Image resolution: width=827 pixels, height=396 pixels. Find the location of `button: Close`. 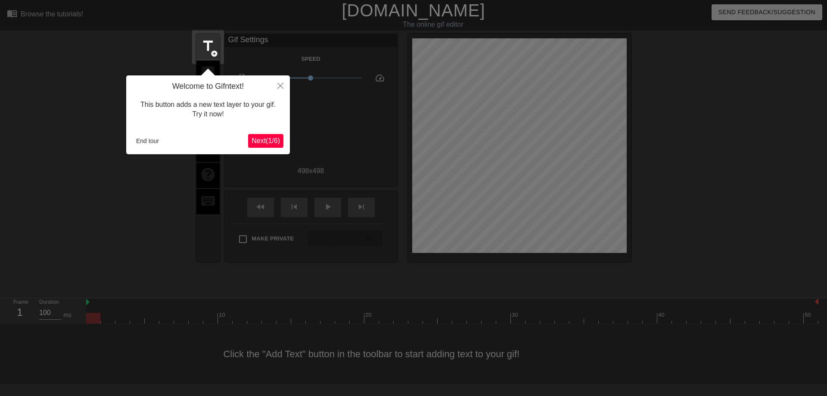

button: Close is located at coordinates (281, 85).